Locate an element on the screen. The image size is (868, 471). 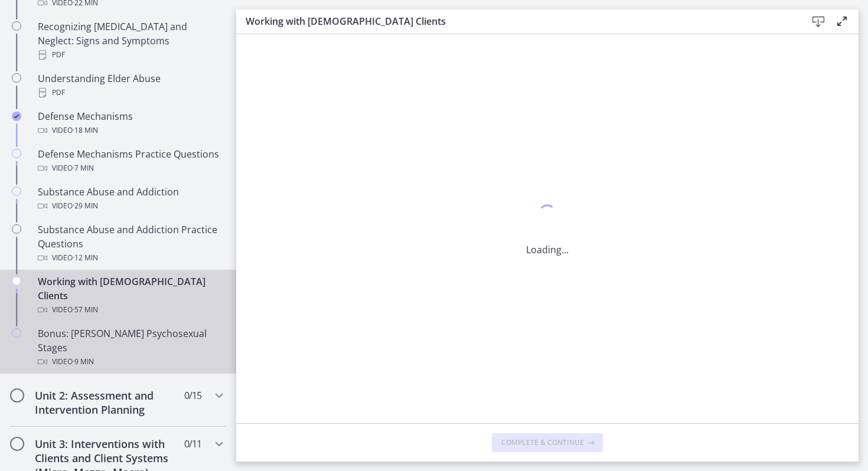
h2: Unit 2: Assessment and Intervention Planning is located at coordinates (107, 402).